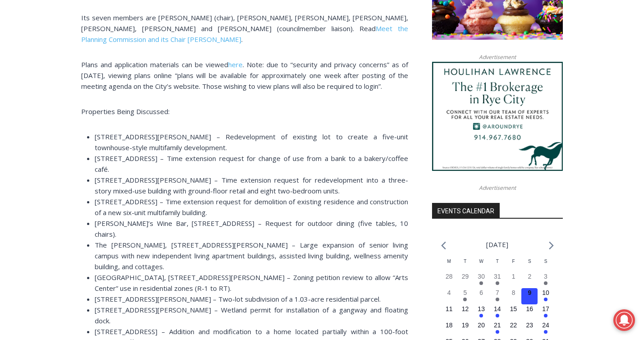  I want to click on button: 24 Has events, so click(546, 329).